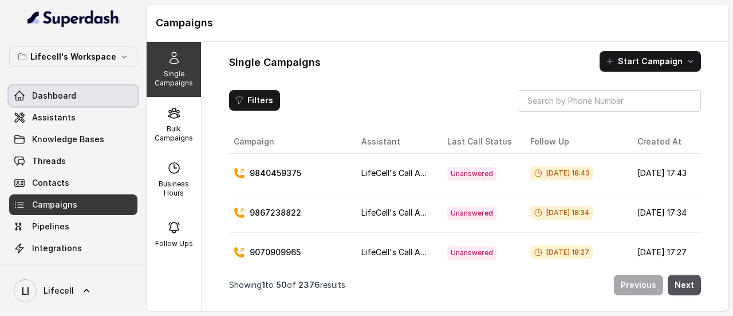 The image size is (733, 316). What do you see at coordinates (73, 270) in the screenshot?
I see `a: API Settings` at bounding box center [73, 270].